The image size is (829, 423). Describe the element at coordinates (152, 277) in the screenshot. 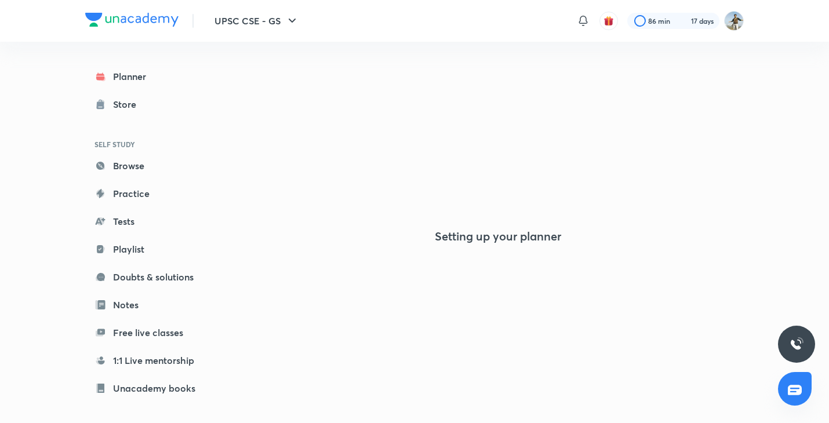

I see `a: Doubts & solutions` at that location.